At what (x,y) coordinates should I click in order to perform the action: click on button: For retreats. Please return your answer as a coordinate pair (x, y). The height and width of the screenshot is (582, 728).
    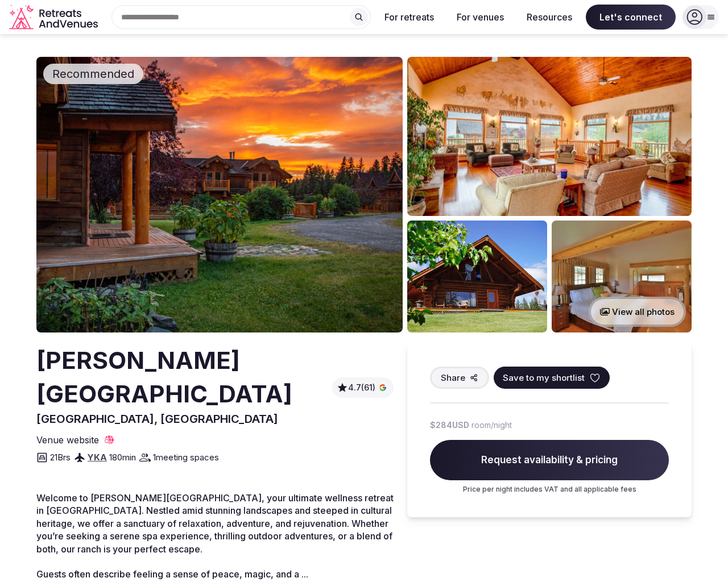
    Looking at the image, I should click on (409, 17).